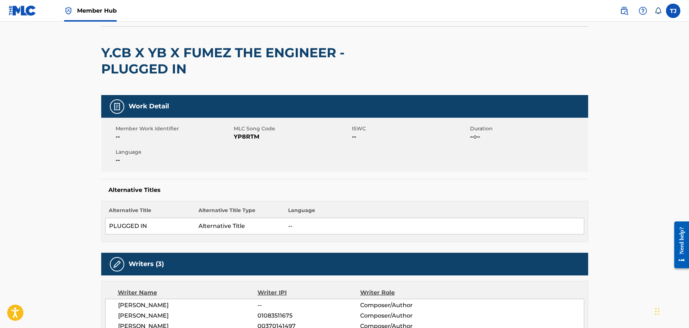 Image resolution: width=689 pixels, height=328 pixels. What do you see at coordinates (22, 10) in the screenshot?
I see `img: MLC Logo` at bounding box center [22, 10].